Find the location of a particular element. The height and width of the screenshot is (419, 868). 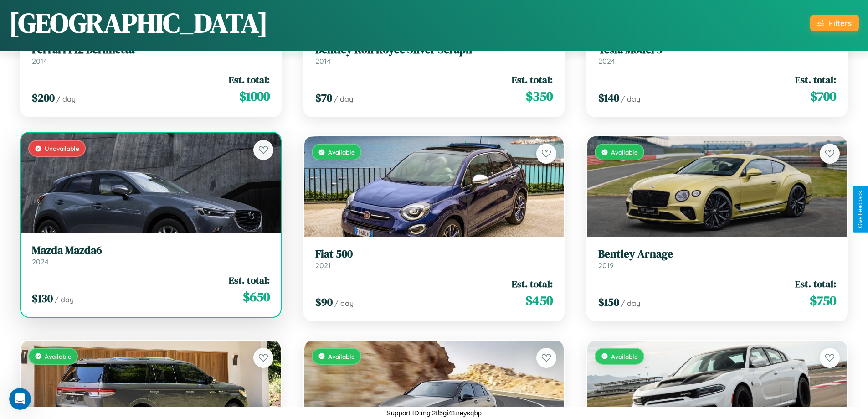

a: Bentley Arnage2019 is located at coordinates (717, 258).